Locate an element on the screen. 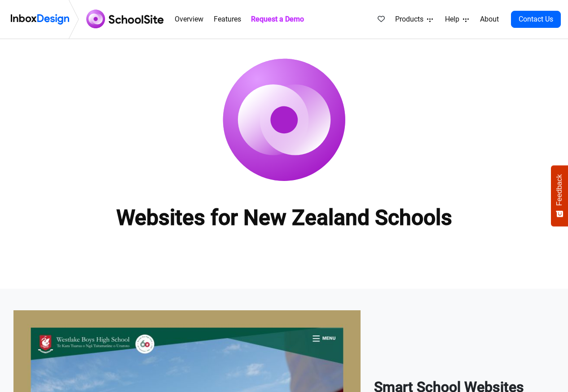  button: Feedback - Show survey is located at coordinates (560, 196).